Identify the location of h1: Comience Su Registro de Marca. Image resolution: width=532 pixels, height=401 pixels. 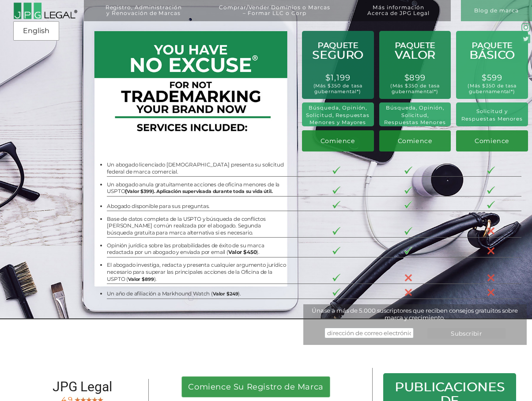
(256, 388).